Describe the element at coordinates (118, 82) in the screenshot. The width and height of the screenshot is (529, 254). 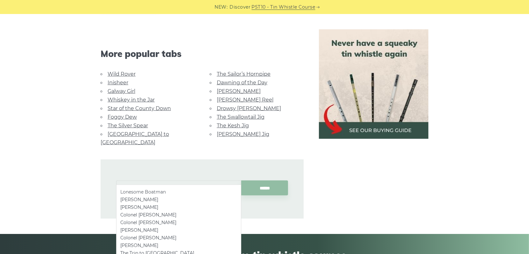
I see `a: Inisheer` at that location.